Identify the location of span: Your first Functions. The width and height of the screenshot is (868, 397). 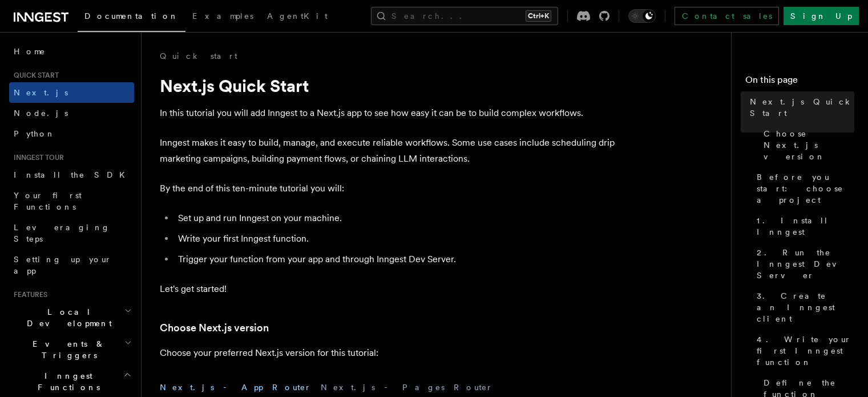
(48, 201).